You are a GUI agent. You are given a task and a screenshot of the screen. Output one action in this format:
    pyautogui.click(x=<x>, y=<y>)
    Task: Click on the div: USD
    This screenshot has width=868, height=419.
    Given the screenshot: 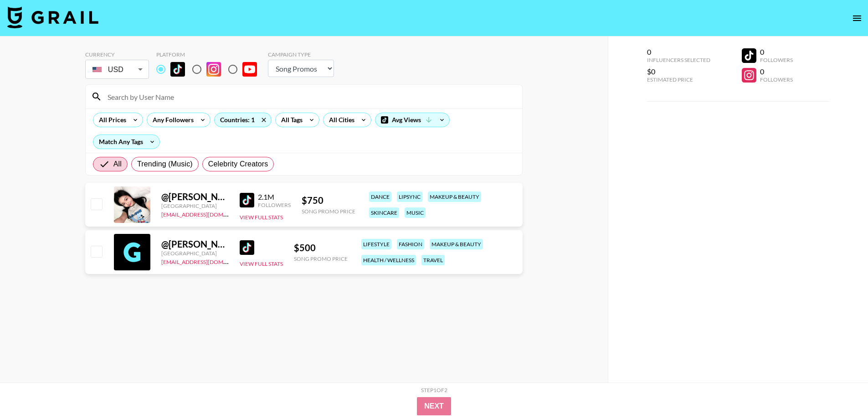 What is the action you would take?
    pyautogui.click(x=117, y=69)
    